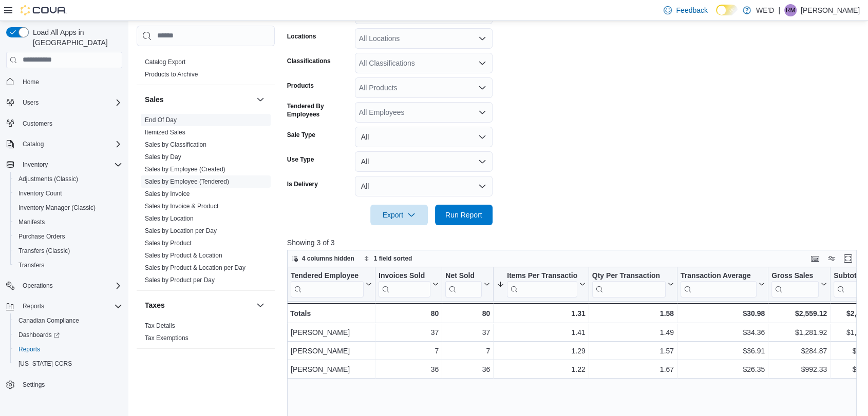  I want to click on span: Itemized Sales, so click(165, 132).